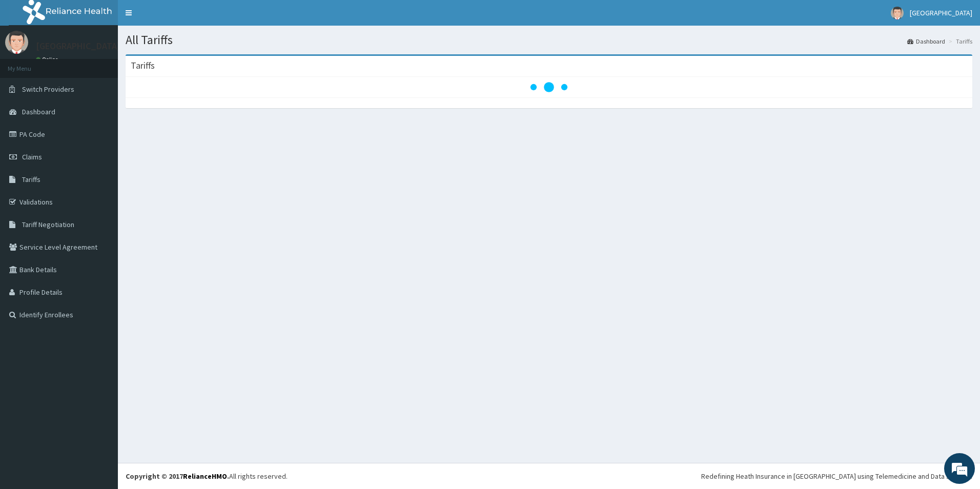  Describe the element at coordinates (142, 65) in the screenshot. I see `h3: Tariffs` at that location.